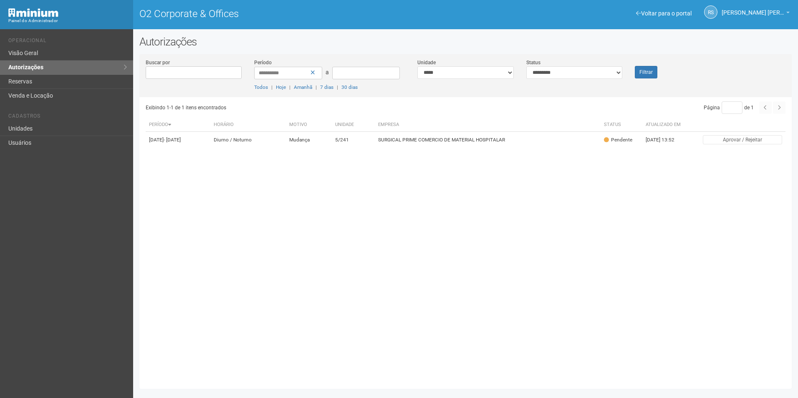  I want to click on div: Pendente, so click(618, 140).